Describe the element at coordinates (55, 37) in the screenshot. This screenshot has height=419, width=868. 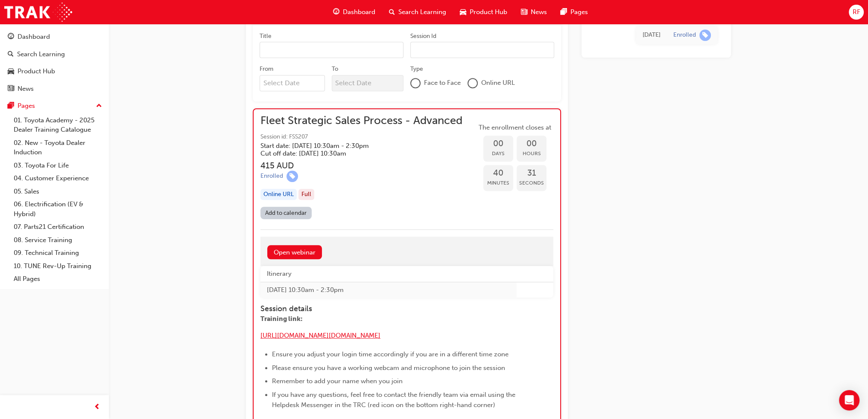
I see `a: Dashboard` at that location.